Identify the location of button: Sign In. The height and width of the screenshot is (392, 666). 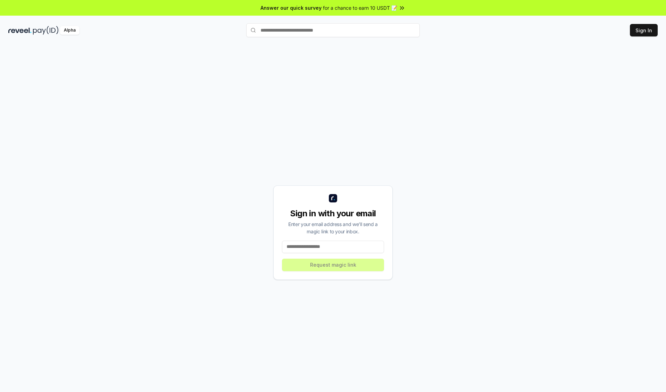
(644, 30).